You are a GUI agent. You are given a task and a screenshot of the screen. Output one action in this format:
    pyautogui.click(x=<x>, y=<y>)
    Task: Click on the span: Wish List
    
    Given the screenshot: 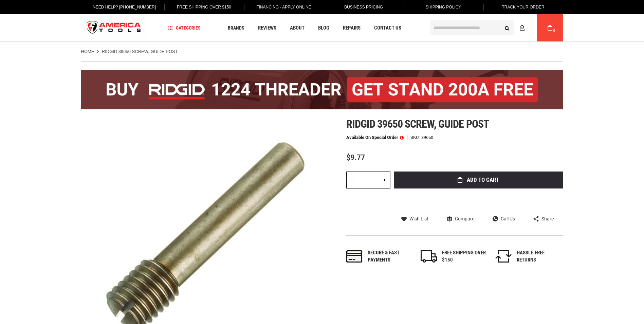 What is the action you would take?
    pyautogui.click(x=419, y=219)
    